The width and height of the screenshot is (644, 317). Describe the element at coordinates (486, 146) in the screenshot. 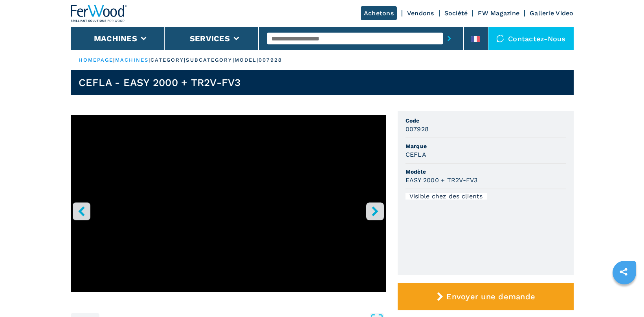

I see `span: Marque` at that location.